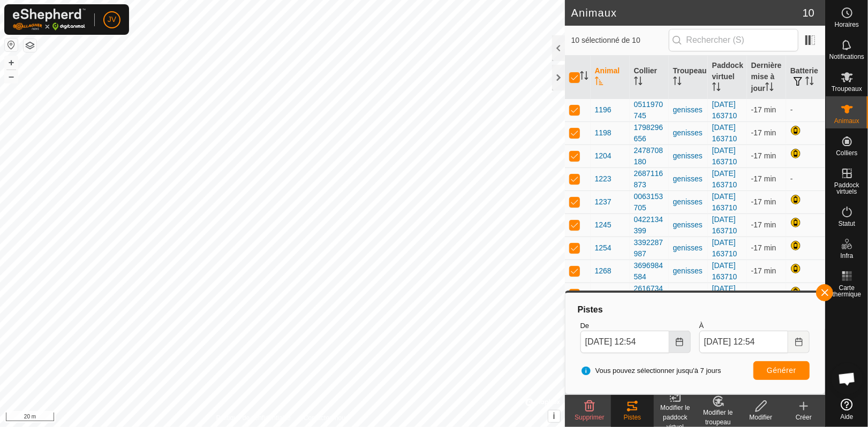 This screenshot has height=427, width=868. Describe the element at coordinates (804, 417) in the screenshot. I see `div: Créer` at that location.